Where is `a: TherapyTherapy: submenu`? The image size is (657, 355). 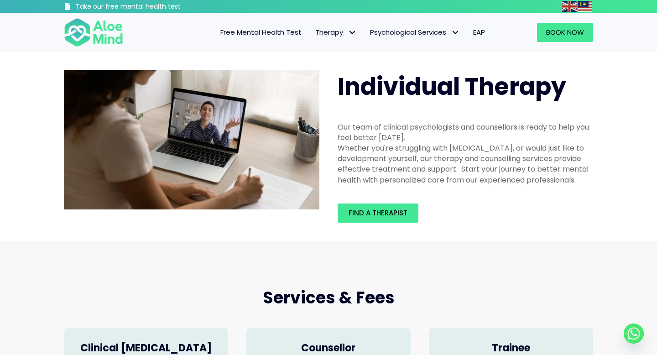 a: TherapyTherapy: submenu is located at coordinates (336, 32).